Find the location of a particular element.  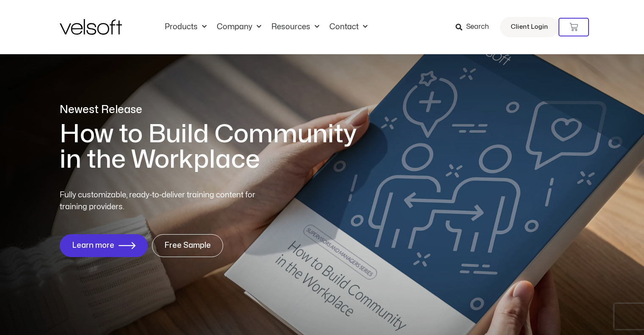

a: Free Sample is located at coordinates (187, 246).